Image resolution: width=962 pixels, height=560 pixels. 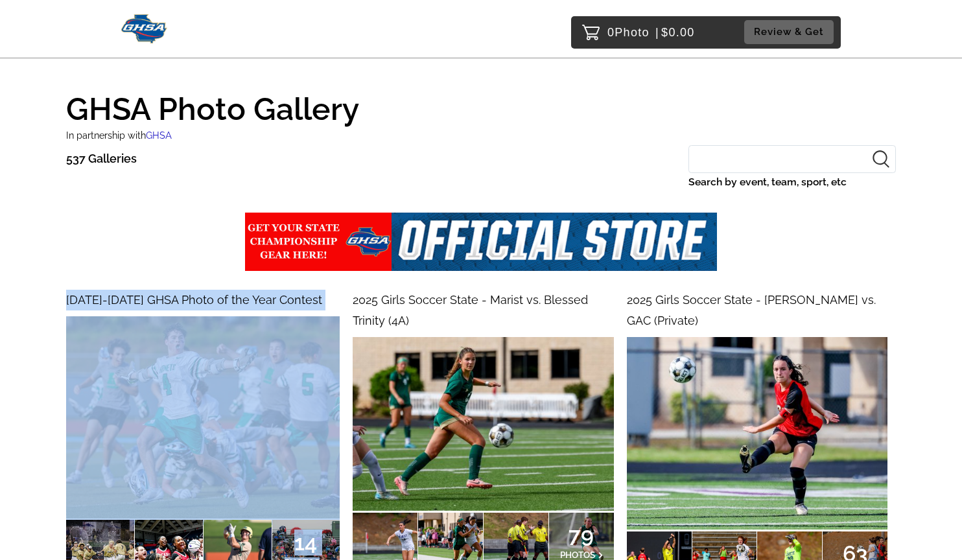 What do you see at coordinates (159, 135) in the screenshot?
I see `span: GHSA` at bounding box center [159, 135].